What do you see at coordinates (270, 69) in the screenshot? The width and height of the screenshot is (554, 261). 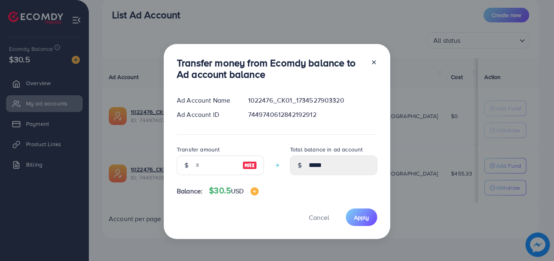 I see `h3: Transfer money from Ecomdy balance to Ad account balance` at bounding box center [270, 69].